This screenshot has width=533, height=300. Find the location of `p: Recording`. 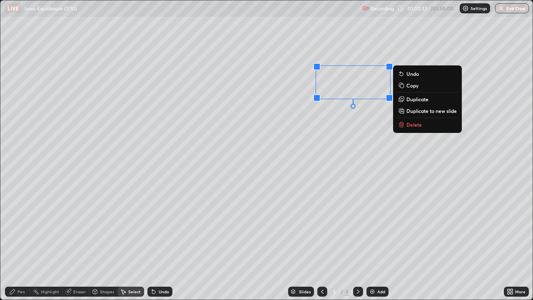

p: Recording is located at coordinates (382, 8).